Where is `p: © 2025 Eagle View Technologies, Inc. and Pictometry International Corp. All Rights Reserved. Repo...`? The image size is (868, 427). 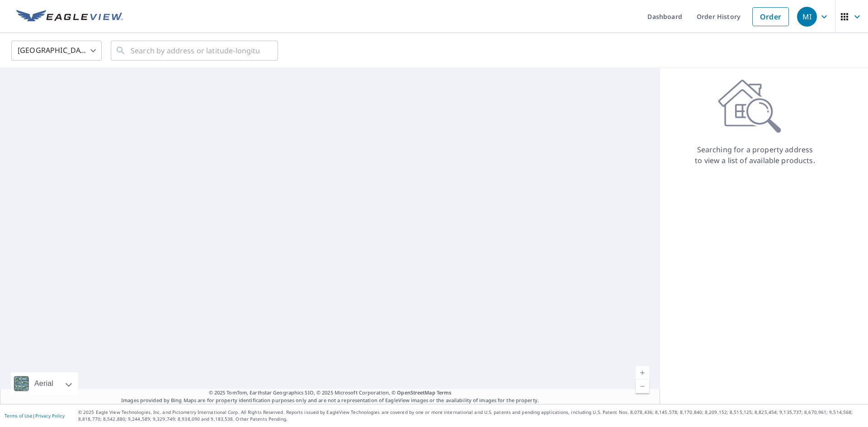
p: © 2025 Eagle View Technologies, Inc. and Pictometry International Corp. All Rights Reserved. Repo... is located at coordinates (471, 416).